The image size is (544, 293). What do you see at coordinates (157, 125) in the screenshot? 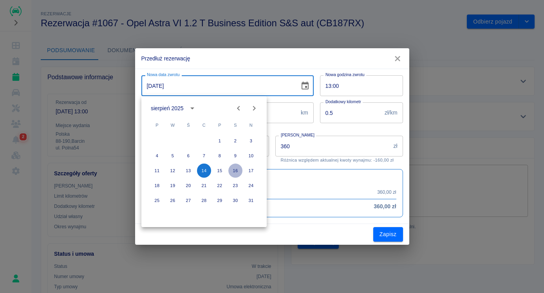
I see `span: poniedziałek` at bounding box center [157, 125].